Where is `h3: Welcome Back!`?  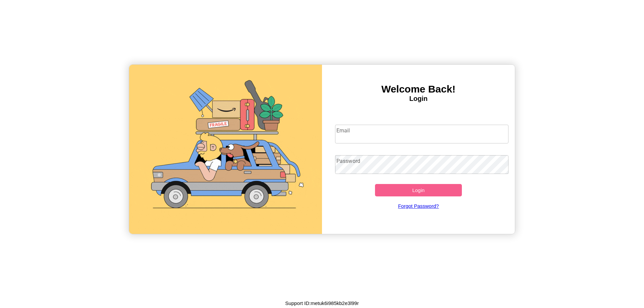
h3: Welcome Back! is located at coordinates (418, 89).